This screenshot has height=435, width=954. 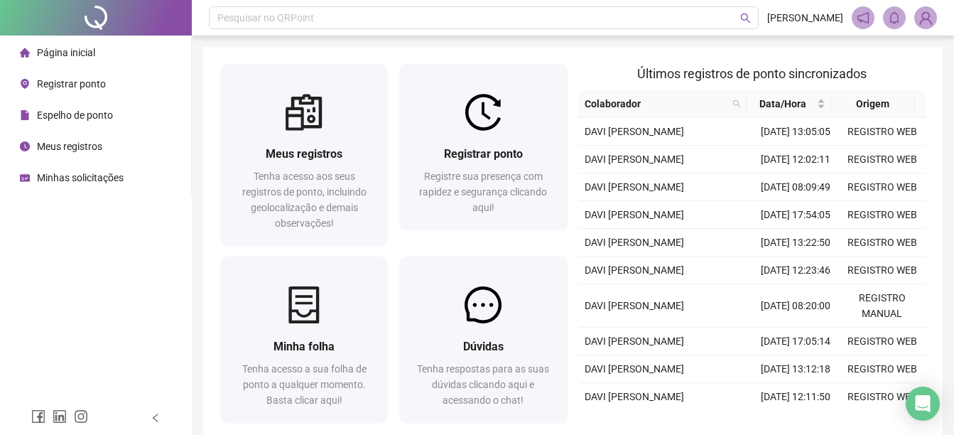 I want to click on span: linkedin, so click(x=60, y=416).